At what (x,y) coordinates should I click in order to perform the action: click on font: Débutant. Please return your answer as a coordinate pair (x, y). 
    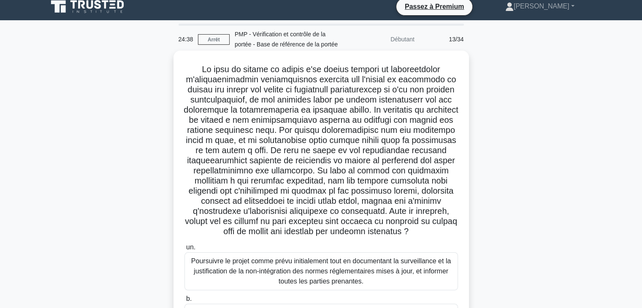
    Looking at the image, I should click on (402, 39).